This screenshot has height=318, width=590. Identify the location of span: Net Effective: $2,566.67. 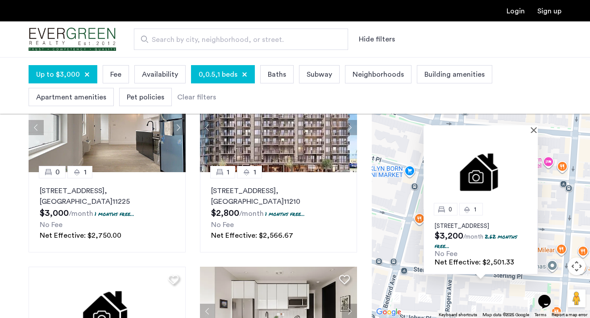
(252, 236).